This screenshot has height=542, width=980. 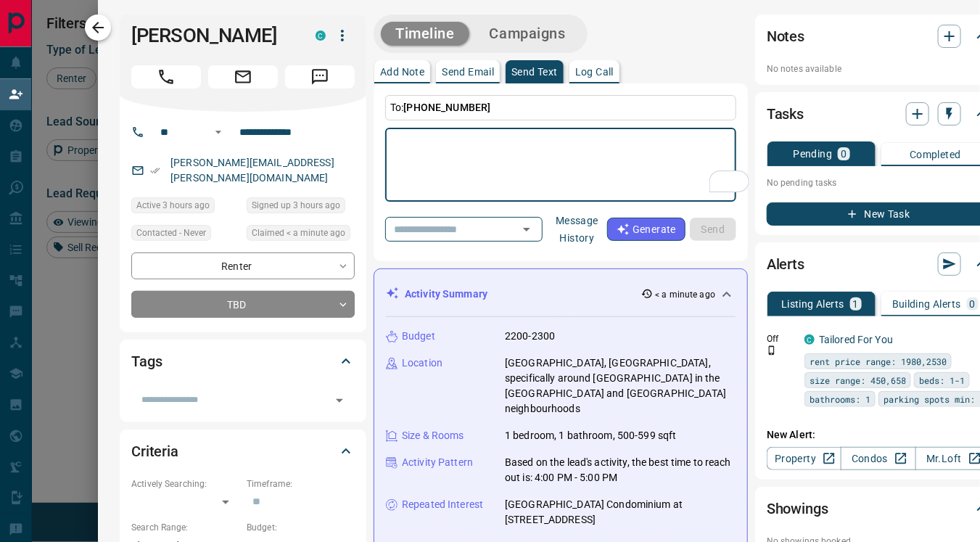 What do you see at coordinates (437, 462) in the screenshot?
I see `p: Activity Pattern` at bounding box center [437, 462].